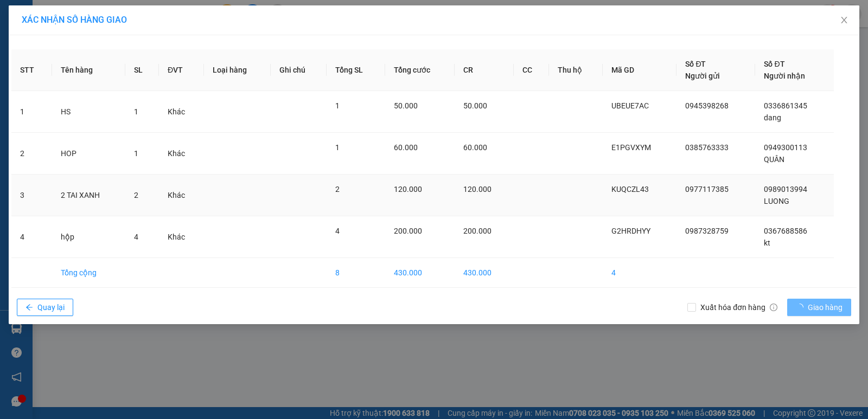 This screenshot has width=868, height=419. I want to click on td: 3, so click(31, 195).